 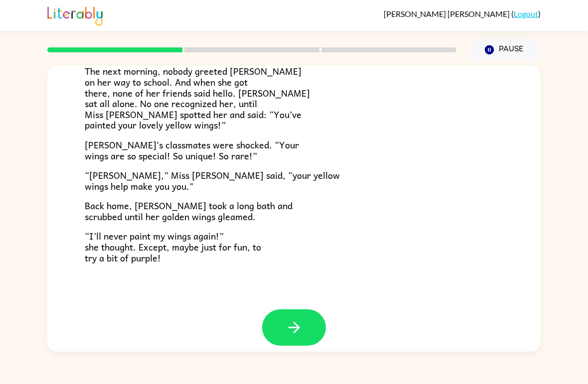 I want to click on img: Literably, so click(x=75, y=15).